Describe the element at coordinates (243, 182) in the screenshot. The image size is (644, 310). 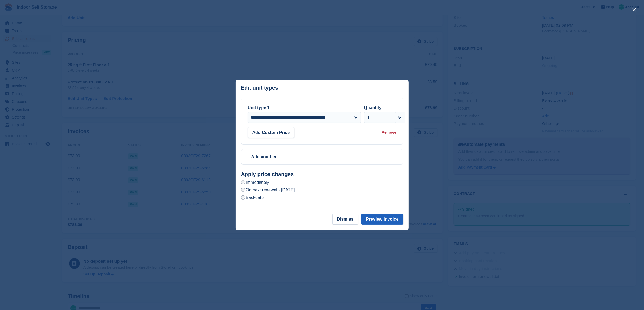
I see `input: Immediately` at that location.